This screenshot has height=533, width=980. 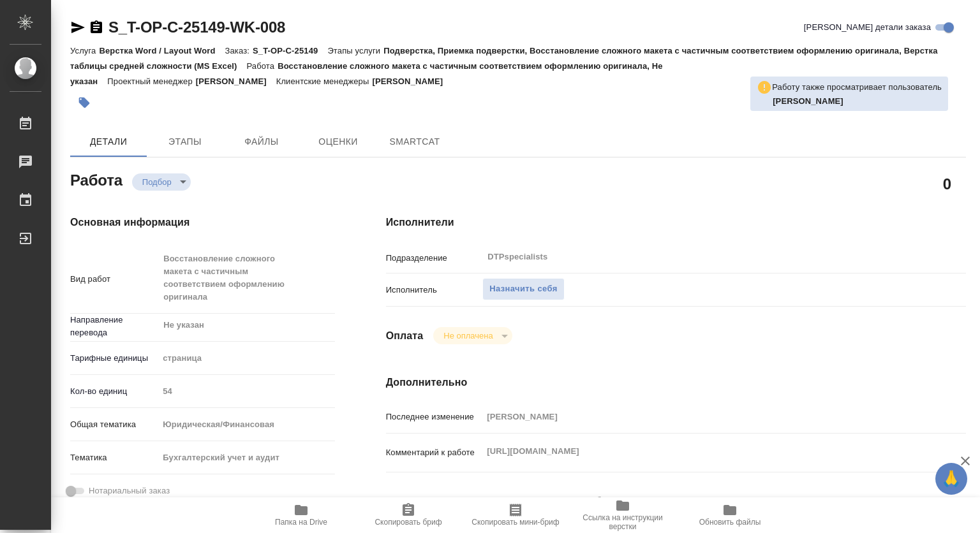 What do you see at coordinates (262, 142) in the screenshot?
I see `span: Файлы` at bounding box center [262, 142].